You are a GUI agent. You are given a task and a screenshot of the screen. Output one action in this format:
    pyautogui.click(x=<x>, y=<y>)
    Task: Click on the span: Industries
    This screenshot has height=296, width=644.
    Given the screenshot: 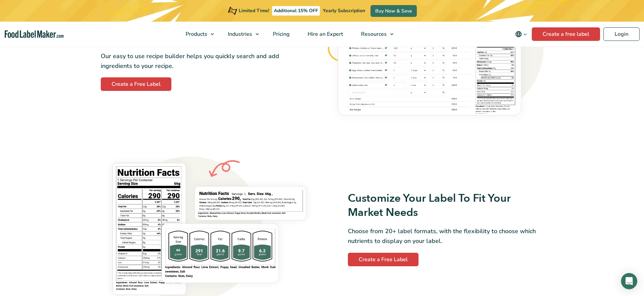 What is the action you would take?
    pyautogui.click(x=240, y=34)
    